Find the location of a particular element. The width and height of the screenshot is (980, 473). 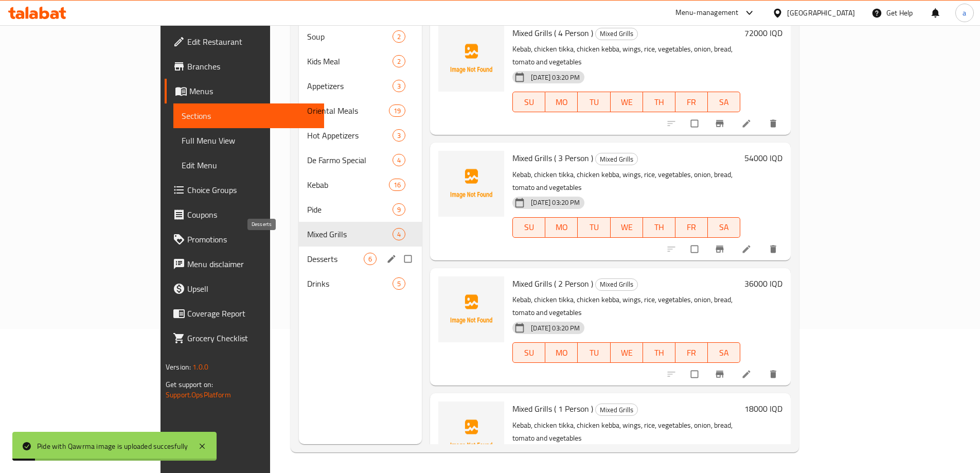

div: Soup2 is located at coordinates (360, 36).